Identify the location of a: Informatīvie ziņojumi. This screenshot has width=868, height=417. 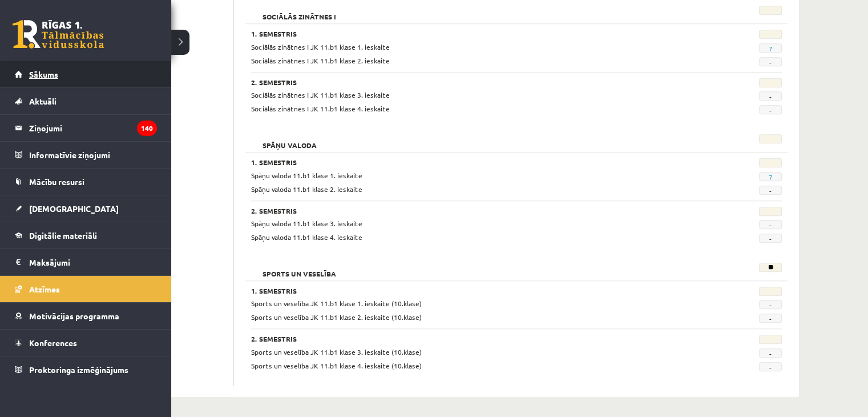
(85, 155).